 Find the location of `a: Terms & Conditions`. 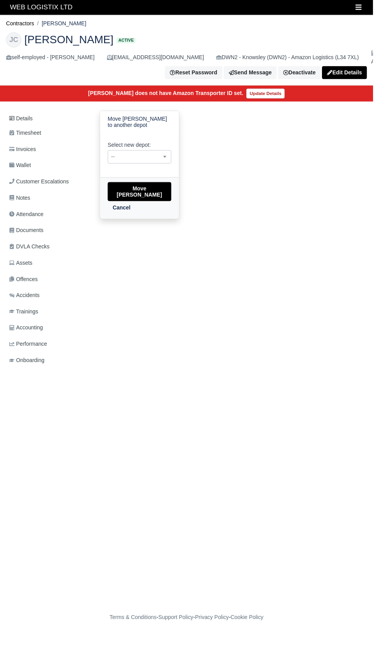

a: Terms & Conditions is located at coordinates (136, 632).